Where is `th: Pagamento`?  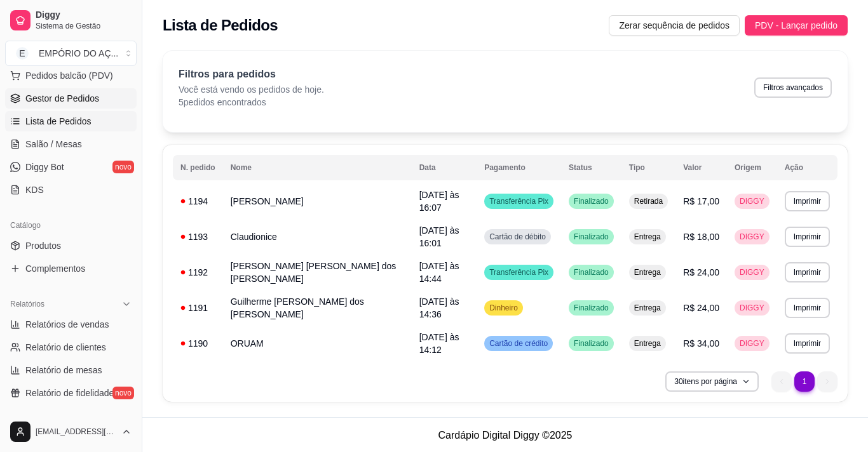 th: Pagamento is located at coordinates (518, 168).